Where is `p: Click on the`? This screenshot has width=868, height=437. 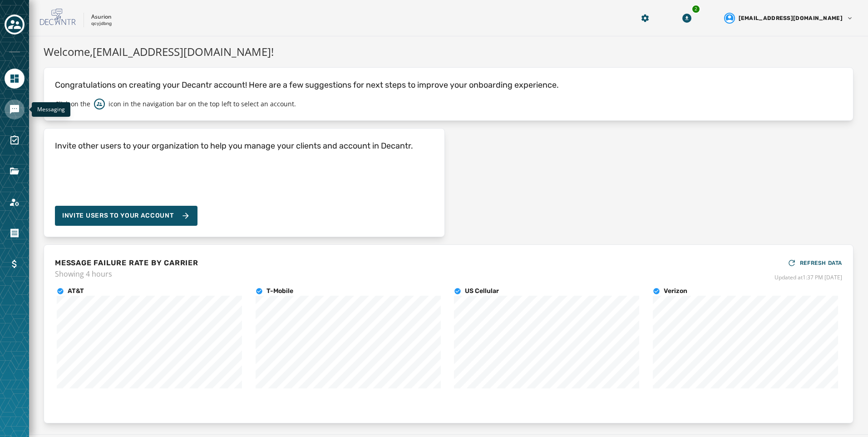 p: Click on the is located at coordinates (73, 104).